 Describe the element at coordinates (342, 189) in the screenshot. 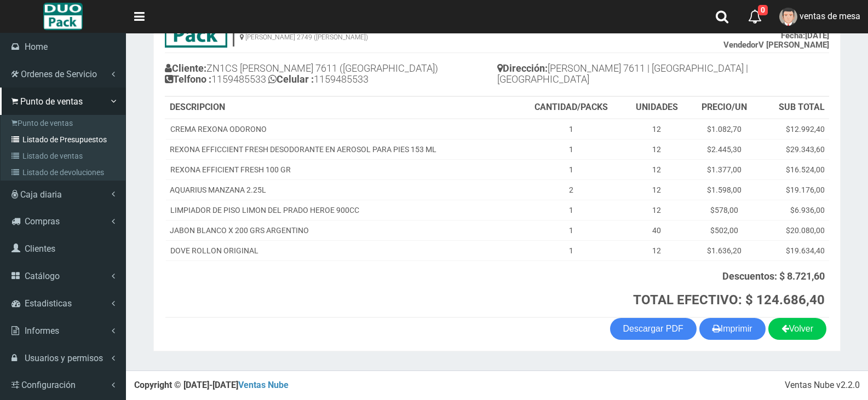

I see `td: AQUARIUS MANZANA 2.25L` at that location.